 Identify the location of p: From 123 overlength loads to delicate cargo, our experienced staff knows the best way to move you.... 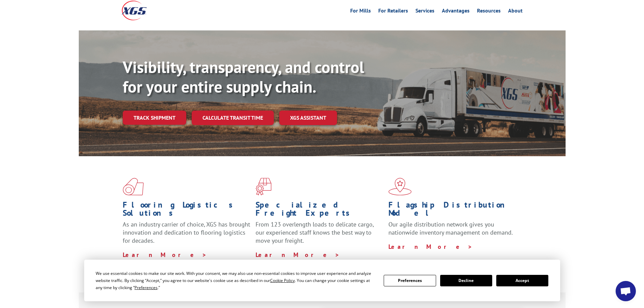
(320, 235).